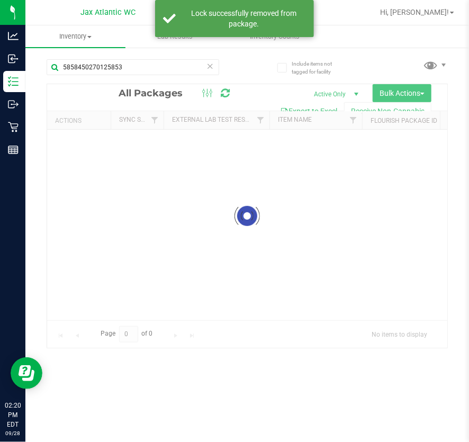 This screenshot has width=469, height=442. Describe the element at coordinates (210, 66) in the screenshot. I see `span: Clear` at that location.